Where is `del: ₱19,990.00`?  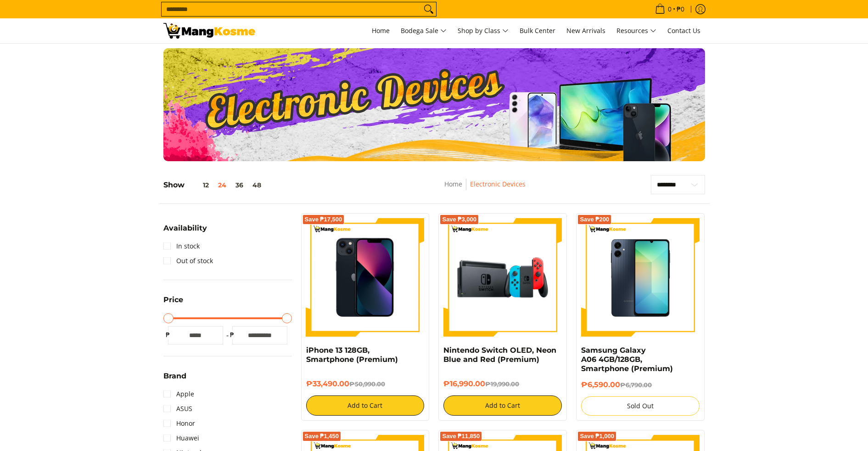 del: ₱19,990.00 is located at coordinates (502, 384).